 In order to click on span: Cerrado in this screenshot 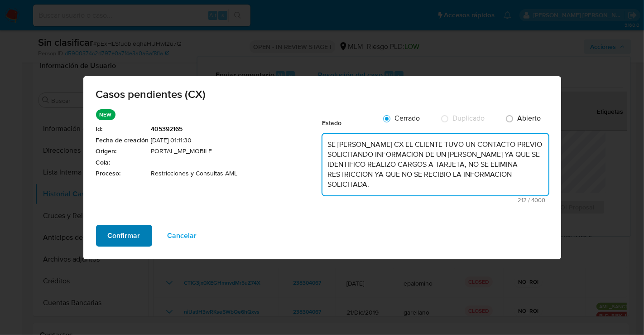, I will do `click(408, 118)`.